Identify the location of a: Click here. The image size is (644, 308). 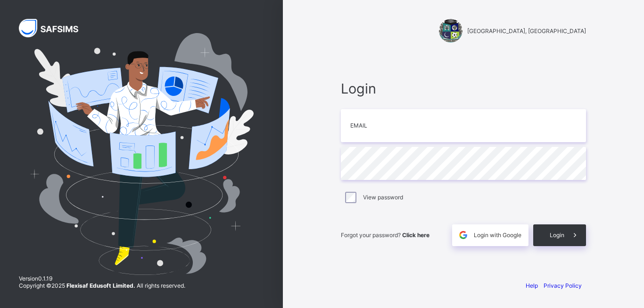
(416, 235).